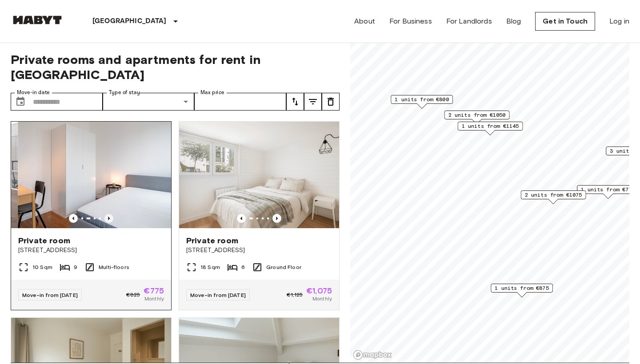 The height and width of the screenshot is (364, 640). What do you see at coordinates (619, 21) in the screenshot?
I see `a: Log in` at bounding box center [619, 21].